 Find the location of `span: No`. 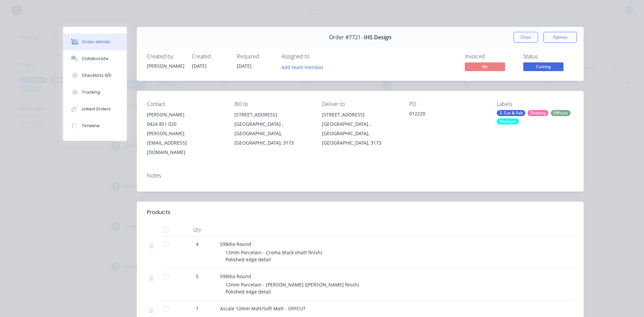

span: No is located at coordinates (485, 66).